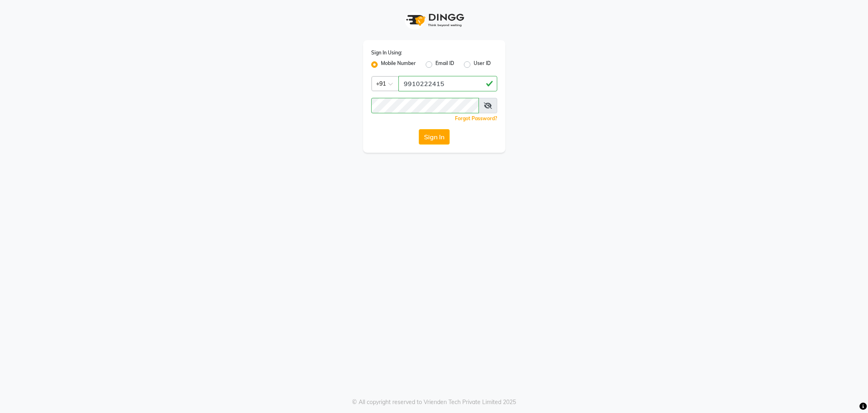 The width and height of the screenshot is (868, 413). I want to click on label: Sign In Using:, so click(387, 52).